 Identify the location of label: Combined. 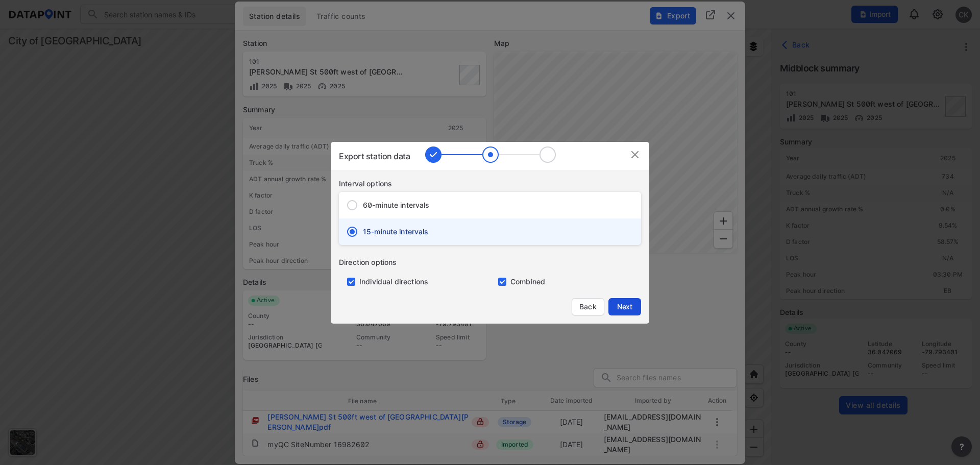
(528, 282).